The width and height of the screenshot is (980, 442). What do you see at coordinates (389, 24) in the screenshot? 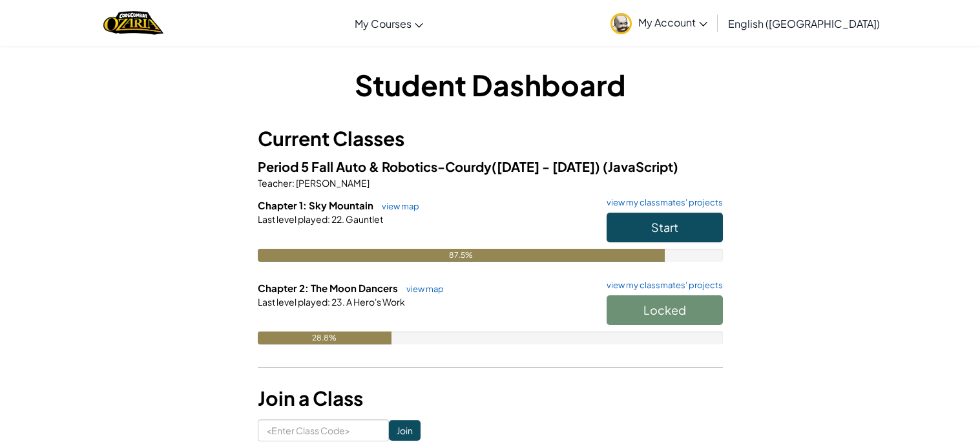
I see `a: My Courses` at bounding box center [389, 24].